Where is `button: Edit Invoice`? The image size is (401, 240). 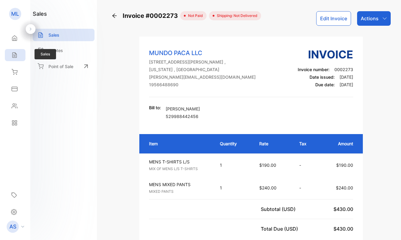
button: Edit Invoice is located at coordinates (334, 18).